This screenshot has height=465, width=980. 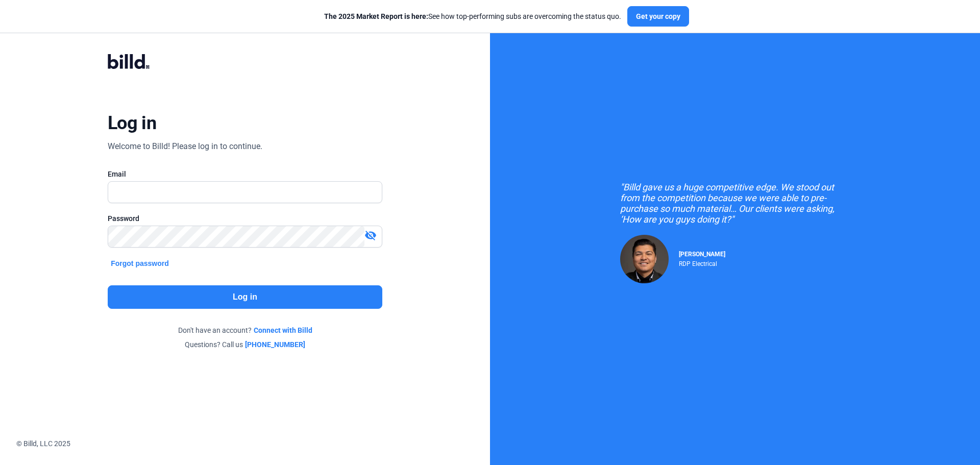 What do you see at coordinates (371, 236) in the screenshot?
I see `mat-icon: visibility_off` at bounding box center [371, 236].